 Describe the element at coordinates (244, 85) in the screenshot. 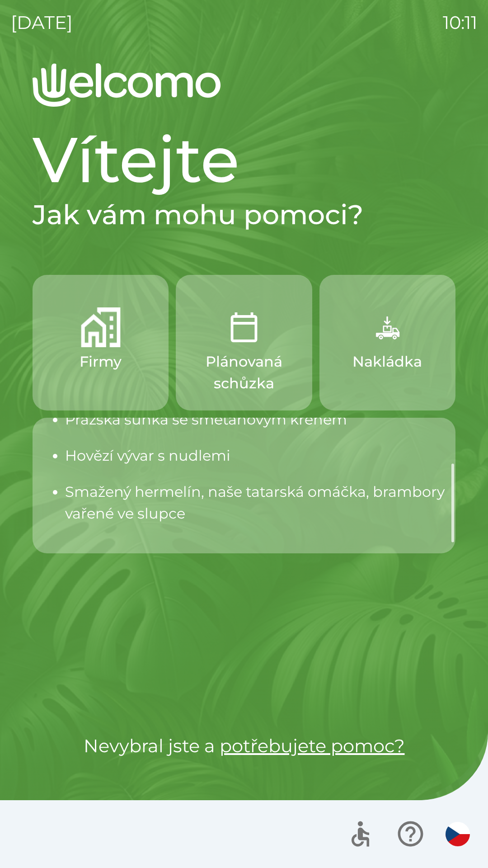

I see `img: Logo` at that location.